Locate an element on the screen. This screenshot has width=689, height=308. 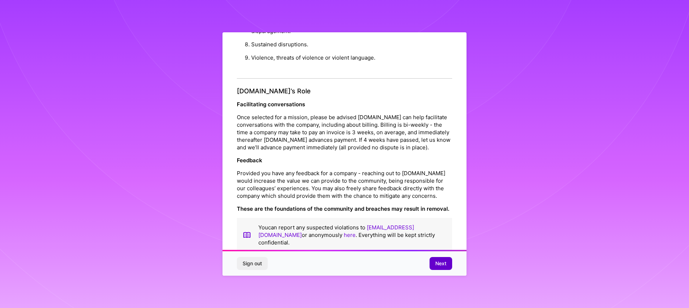
button: Sign out is located at coordinates (252, 264).